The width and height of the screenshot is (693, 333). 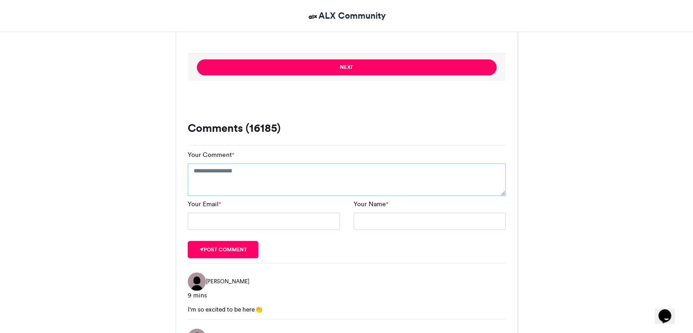 What do you see at coordinates (347, 295) in the screenshot?
I see `div: 9 mins` at bounding box center [347, 295].